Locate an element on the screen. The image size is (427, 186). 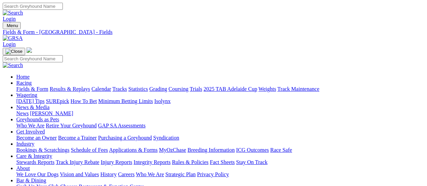
a: Bookings & Scratchings is located at coordinates (43, 150).